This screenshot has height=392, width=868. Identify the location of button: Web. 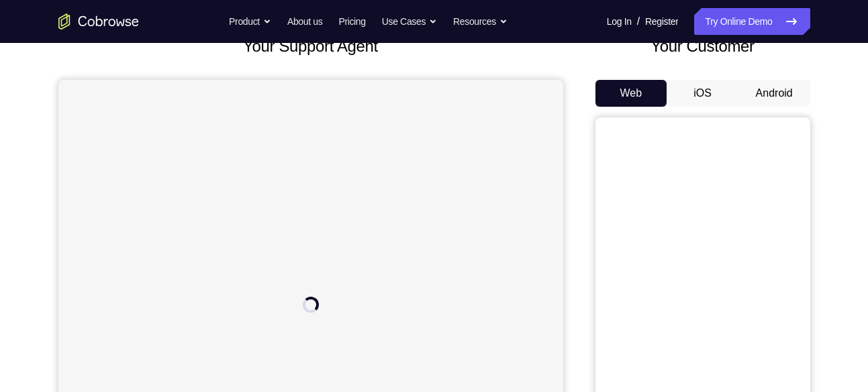
(631, 94).